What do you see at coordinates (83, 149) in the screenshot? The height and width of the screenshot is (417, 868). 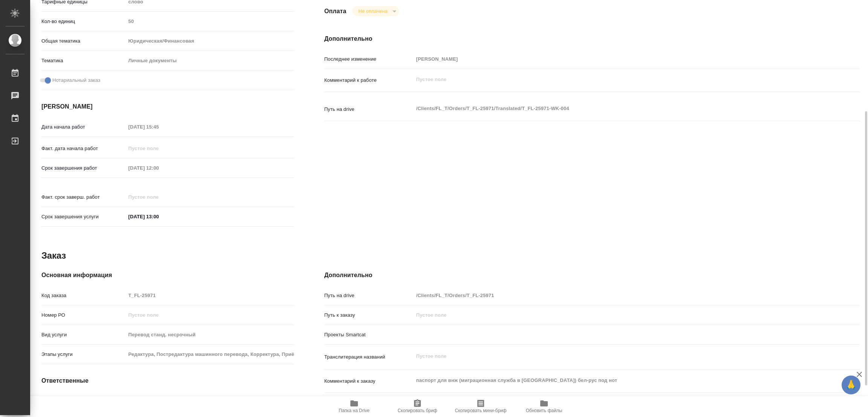 I see `p: Факт. дата начала работ` at bounding box center [83, 149].